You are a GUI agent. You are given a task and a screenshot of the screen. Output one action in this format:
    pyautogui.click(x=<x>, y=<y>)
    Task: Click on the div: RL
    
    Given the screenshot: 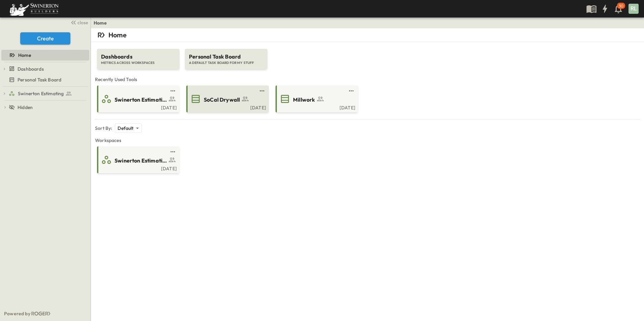 What is the action you would take?
    pyautogui.click(x=634, y=9)
    